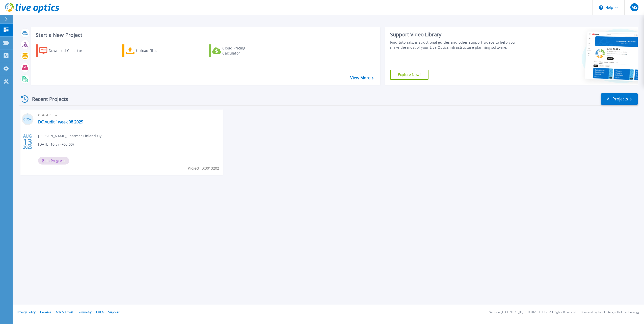  What do you see at coordinates (100, 312) in the screenshot?
I see `a: EULA` at bounding box center [100, 312].